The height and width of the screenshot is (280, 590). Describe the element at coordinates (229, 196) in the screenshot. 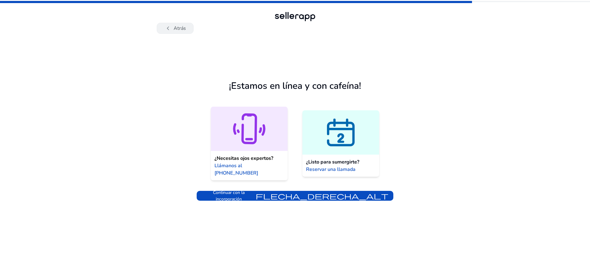

I see `font: Continuar con la incorporación` at that location.